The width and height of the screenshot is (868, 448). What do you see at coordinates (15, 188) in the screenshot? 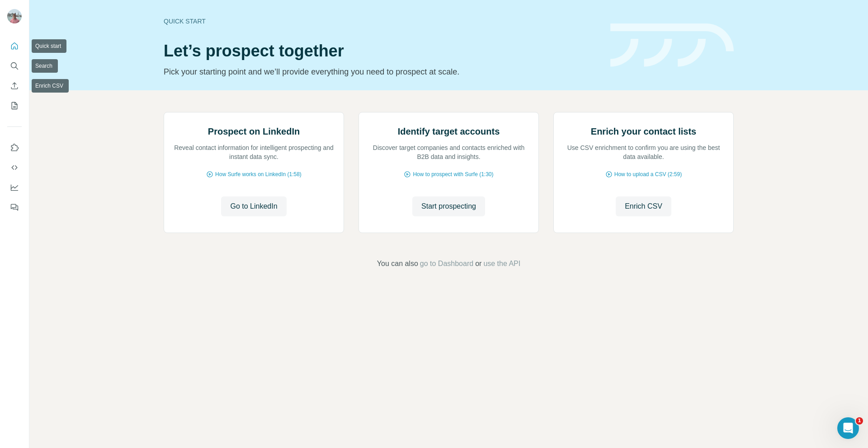
I see `button: Dashboard` at bounding box center [15, 188].